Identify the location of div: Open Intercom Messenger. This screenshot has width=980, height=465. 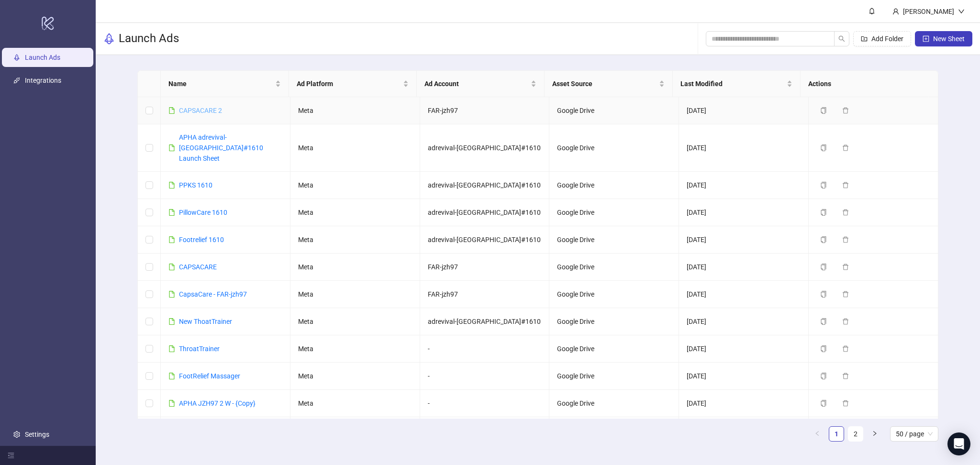
(959, 444).